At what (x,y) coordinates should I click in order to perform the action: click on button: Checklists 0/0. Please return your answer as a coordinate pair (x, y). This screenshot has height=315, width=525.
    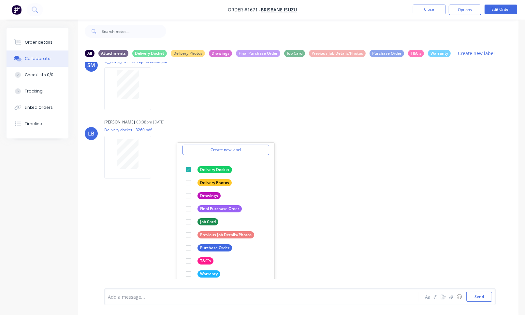
    Looking at the image, I should click on (37, 75).